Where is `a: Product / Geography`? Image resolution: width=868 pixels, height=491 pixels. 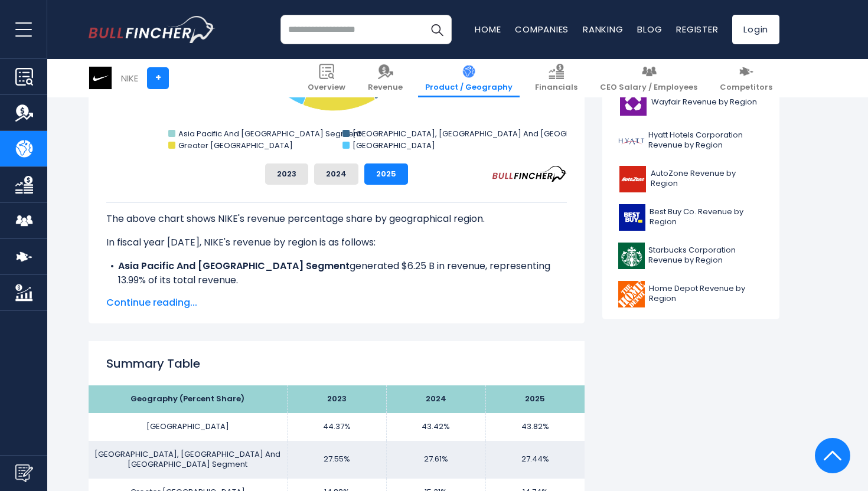
a: Product / Geography is located at coordinates (468, 78).